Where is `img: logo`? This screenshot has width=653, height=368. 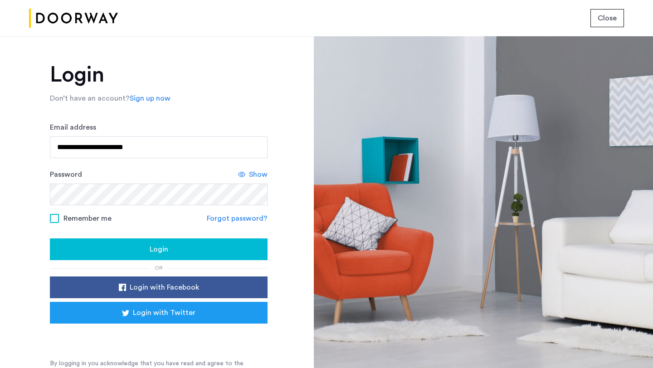
img: logo is located at coordinates (73, 18).